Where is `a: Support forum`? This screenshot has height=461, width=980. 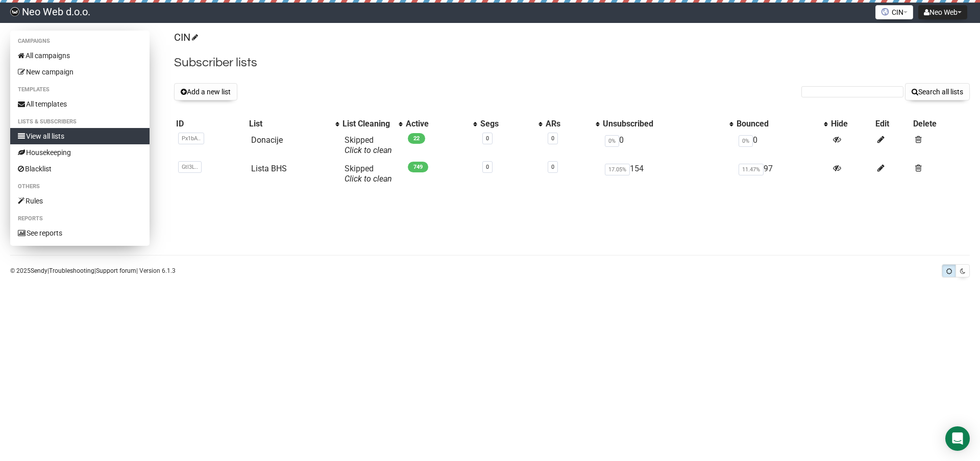 a: Support forum is located at coordinates (116, 271).